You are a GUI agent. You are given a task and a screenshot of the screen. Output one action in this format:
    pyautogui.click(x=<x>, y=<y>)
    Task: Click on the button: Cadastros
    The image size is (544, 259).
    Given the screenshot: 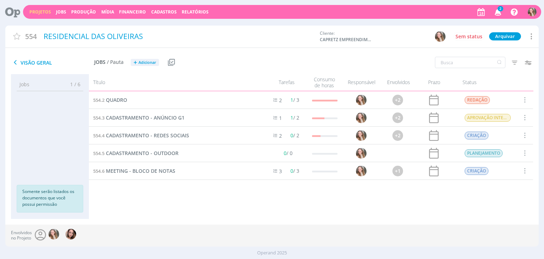 What is the action you would take?
    pyautogui.click(x=164, y=12)
    